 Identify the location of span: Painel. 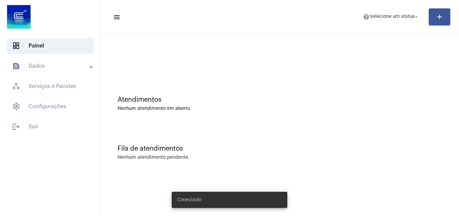
(50, 46).